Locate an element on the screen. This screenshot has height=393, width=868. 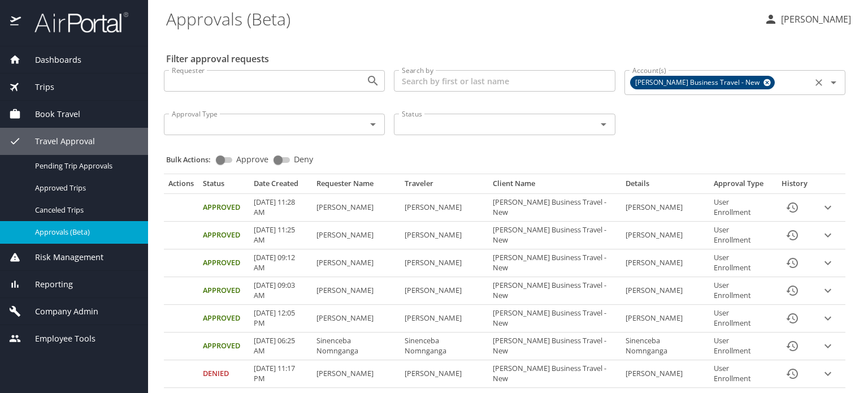
td: Denied is located at coordinates (224, 374).